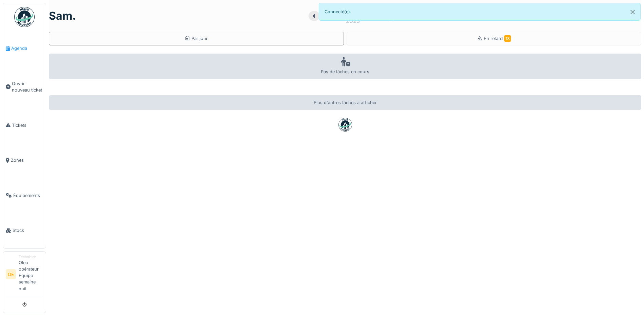 Image resolution: width=644 pixels, height=316 pixels. Describe the element at coordinates (507, 38) in the screenshot. I see `span: 13` at that location.